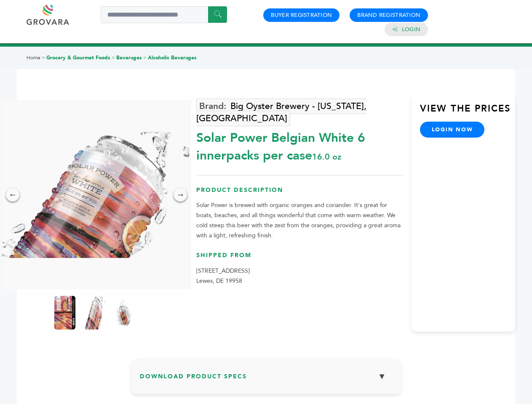 The height and width of the screenshot is (404, 532). I want to click on a: Brand Registration, so click(388, 15).